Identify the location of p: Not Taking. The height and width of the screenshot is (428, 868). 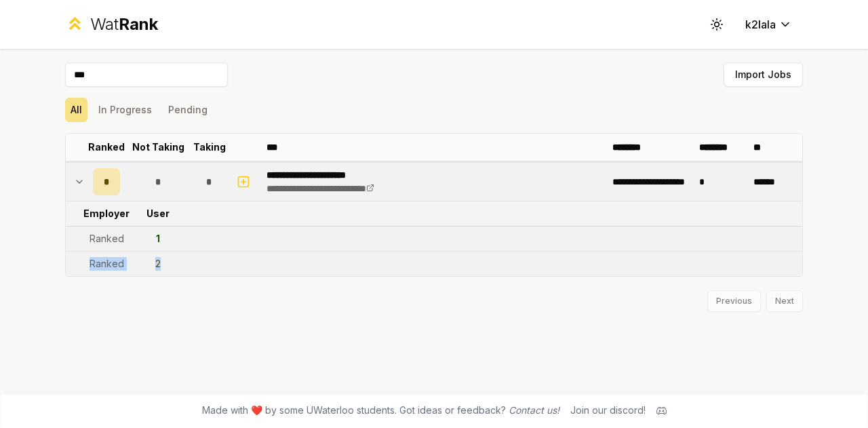
(158, 148).